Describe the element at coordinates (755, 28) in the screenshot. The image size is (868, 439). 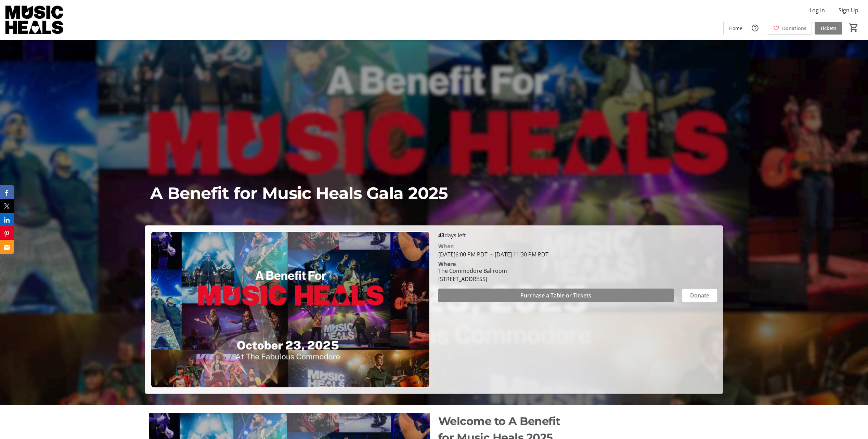
I see `button: Help` at that location.